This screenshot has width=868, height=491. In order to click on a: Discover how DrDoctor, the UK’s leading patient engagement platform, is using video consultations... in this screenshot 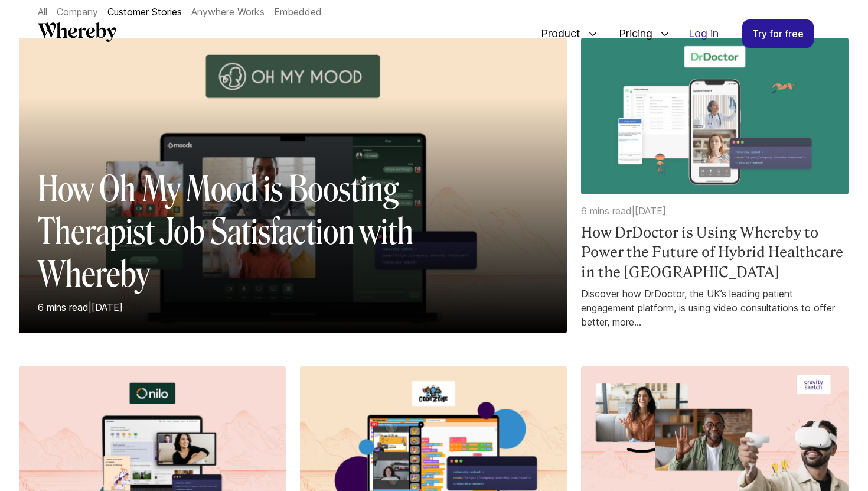, I will do `click(714, 308)`.